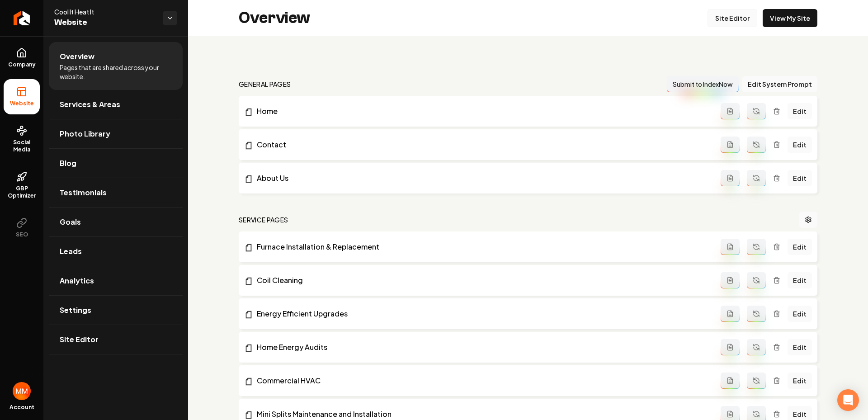 The height and width of the screenshot is (420, 868). What do you see at coordinates (116, 163) in the screenshot?
I see `a: Blog` at bounding box center [116, 163].